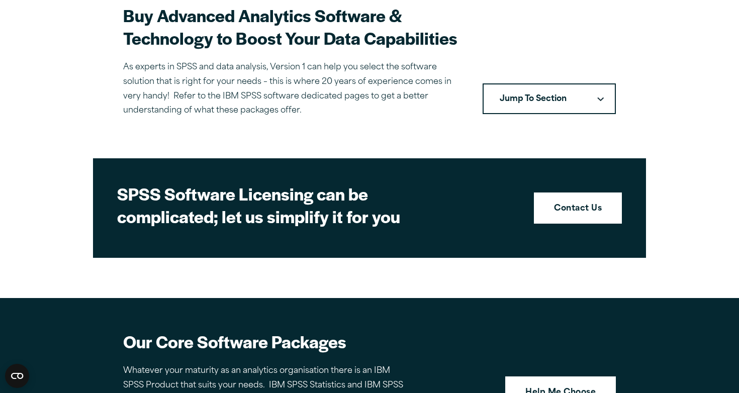 The width and height of the screenshot is (739, 393). What do you see at coordinates (291, 89) in the screenshot?
I see `p: As experts in SPSS and data analysis, Version 1 can help you select the software solution that is...` at bounding box center [291, 89].